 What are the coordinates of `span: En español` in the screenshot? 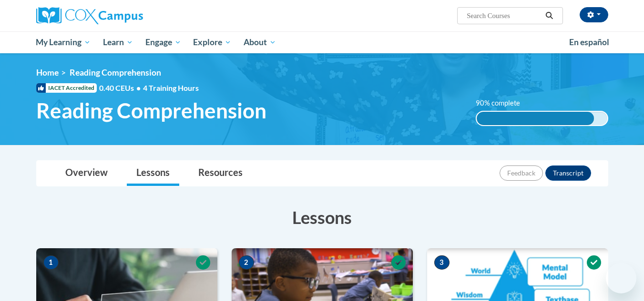 It's located at (589, 42).